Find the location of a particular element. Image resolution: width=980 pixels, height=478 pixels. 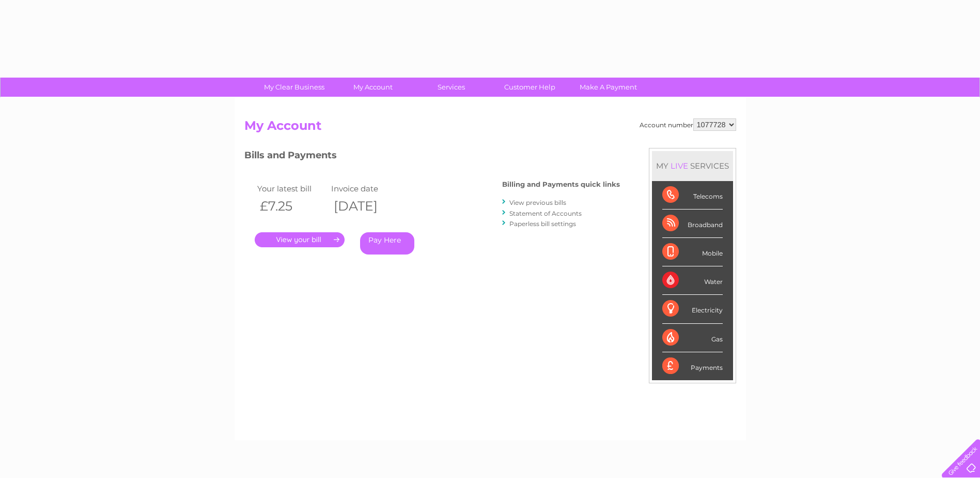

a: Pay Here is located at coordinates (387, 243).